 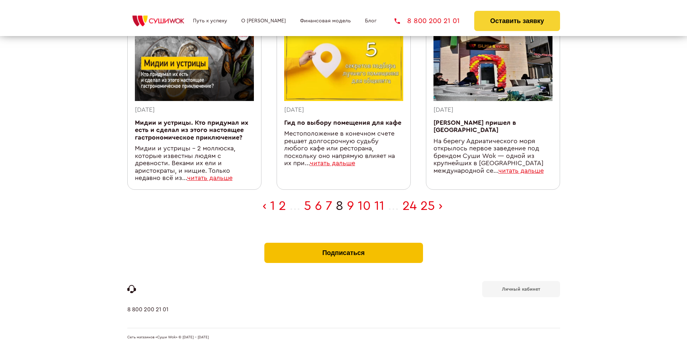 I want to click on a: 6, so click(x=318, y=206).